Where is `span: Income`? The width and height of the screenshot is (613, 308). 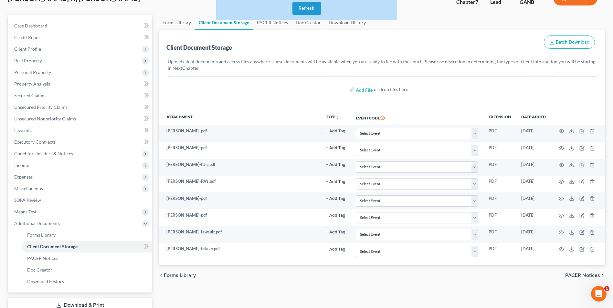 span: Income is located at coordinates (22, 165).